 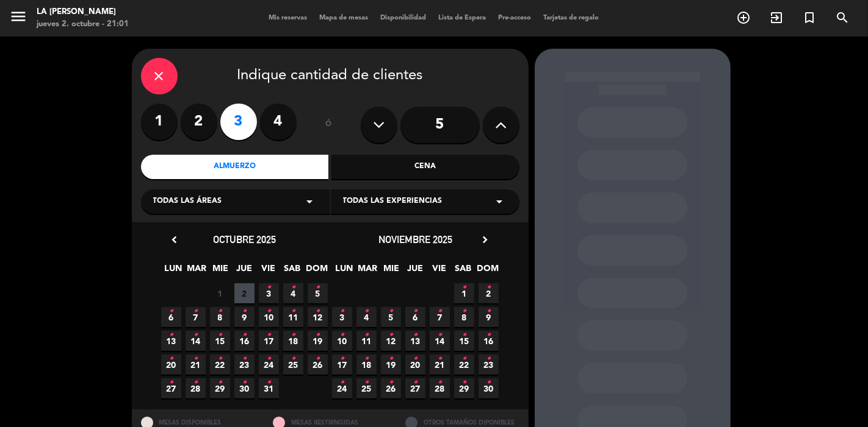 What do you see at coordinates (776, 18) in the screenshot?
I see `i: exit_to_app` at bounding box center [776, 18].